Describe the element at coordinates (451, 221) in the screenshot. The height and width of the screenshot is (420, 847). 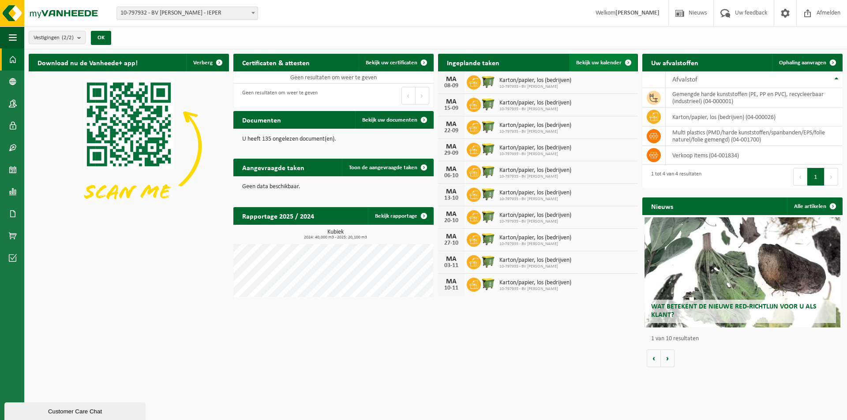
I see `div: 20-10` at that location.